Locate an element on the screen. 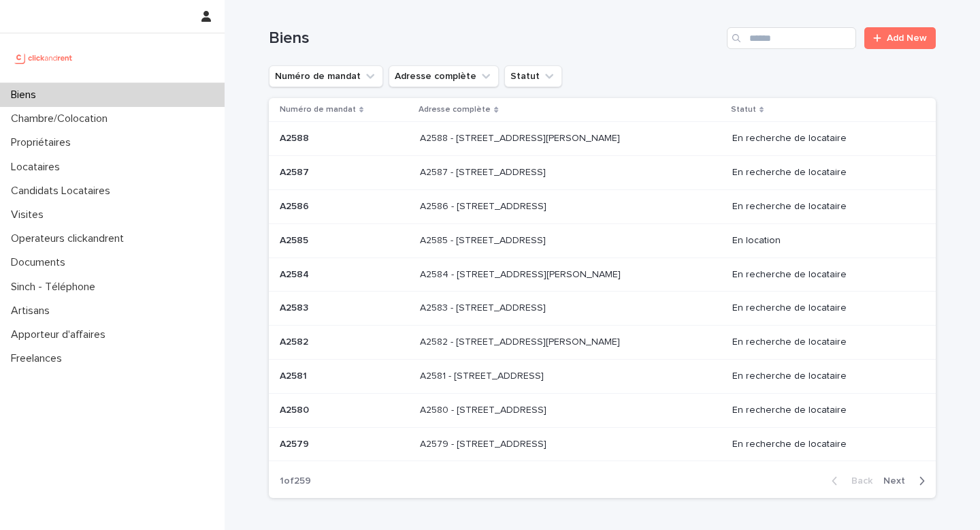 This screenshot has height=530, width=980. p: A2585 is located at coordinates (295, 239).